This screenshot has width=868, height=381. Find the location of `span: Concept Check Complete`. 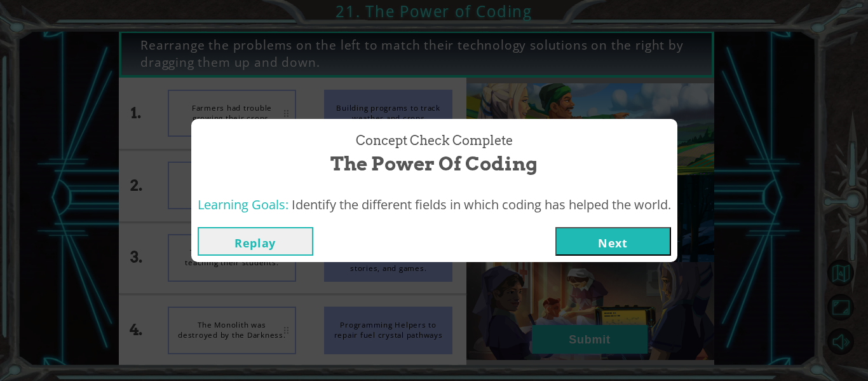

span: Concept Check Complete is located at coordinates (434, 140).